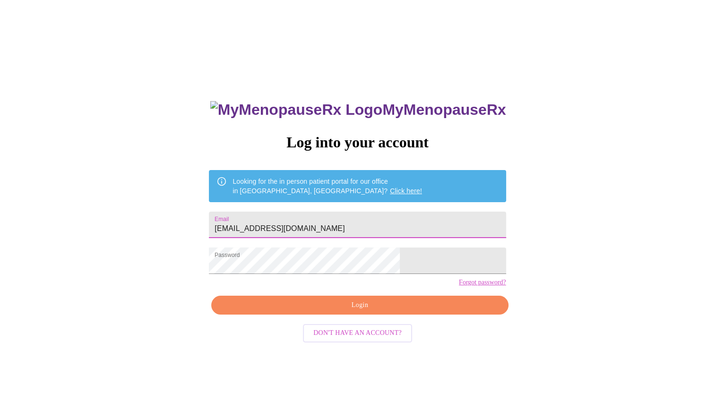 The width and height of the screenshot is (715, 410). Describe the element at coordinates (406, 191) in the screenshot. I see `a: Click here!` at that location.